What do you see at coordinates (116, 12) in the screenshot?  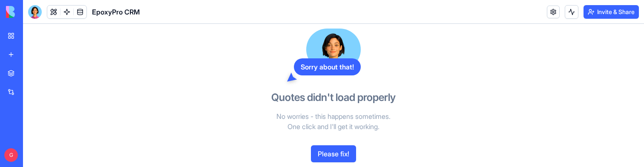 I see `span: EpoxyPro CRM` at bounding box center [116, 12].